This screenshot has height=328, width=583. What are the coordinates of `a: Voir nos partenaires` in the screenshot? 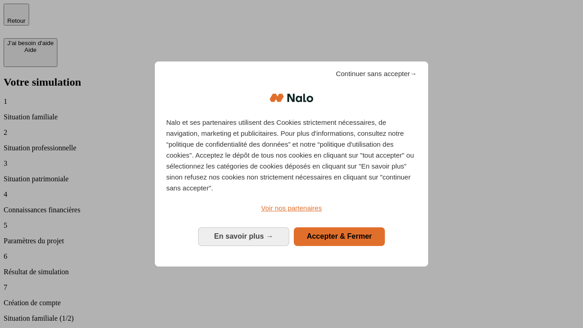 It's located at (291, 208).